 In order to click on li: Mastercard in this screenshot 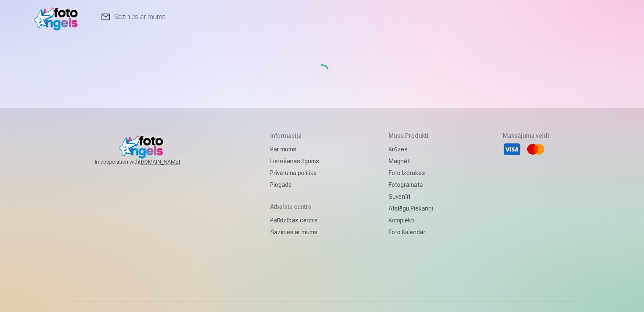, I will do `click(536, 149)`.